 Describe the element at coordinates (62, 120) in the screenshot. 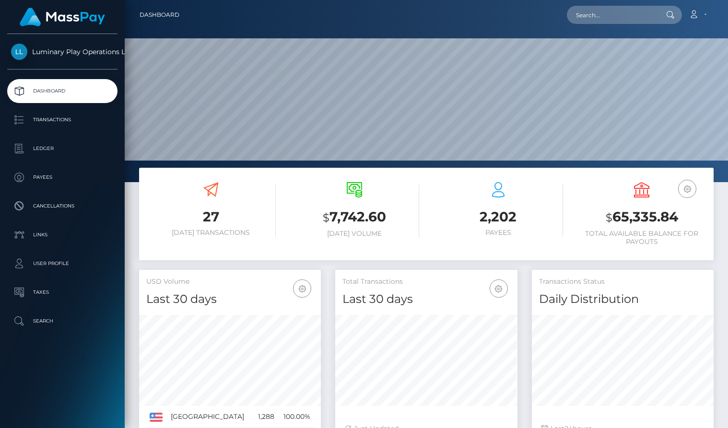

I see `p: Transactions` at that location.